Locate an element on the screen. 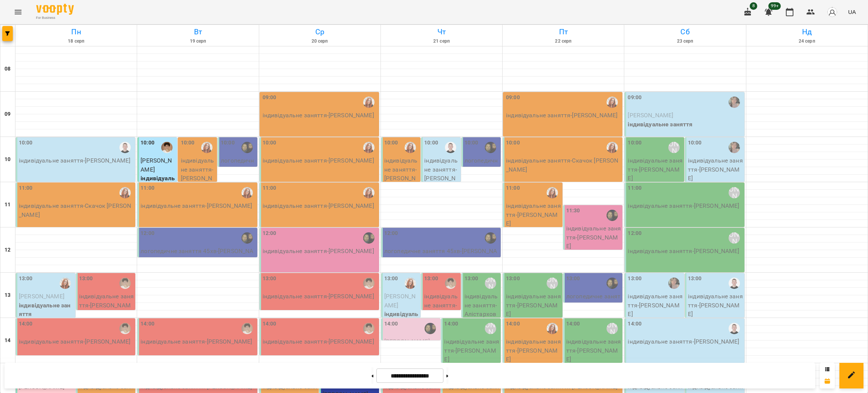 The height and width of the screenshot is (393, 868). h6: Пт is located at coordinates (563, 32).